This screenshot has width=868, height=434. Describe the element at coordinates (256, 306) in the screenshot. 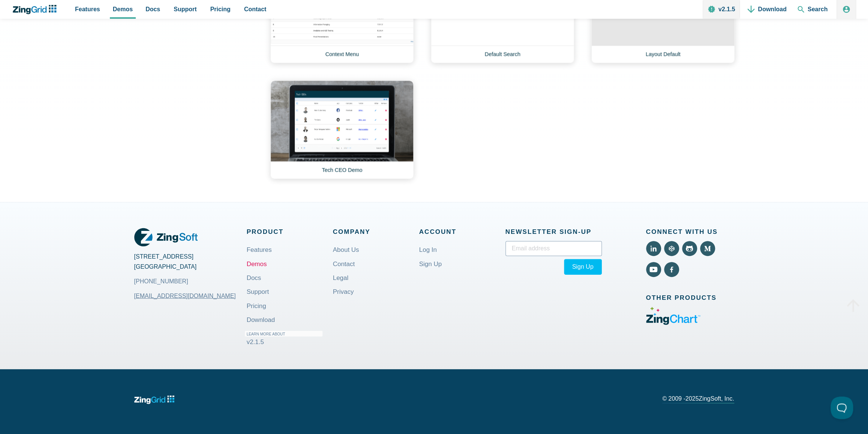

I see `a: Pricing` at that location.